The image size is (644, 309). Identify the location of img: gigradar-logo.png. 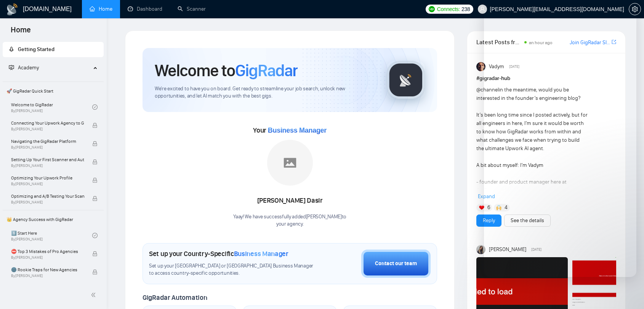
(406, 80).